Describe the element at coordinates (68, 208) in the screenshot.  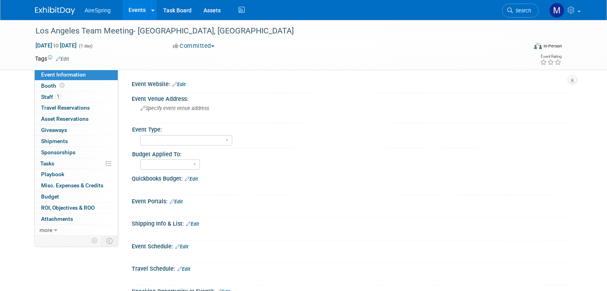
I see `span: ROI, Objectives & ROO` at that location.